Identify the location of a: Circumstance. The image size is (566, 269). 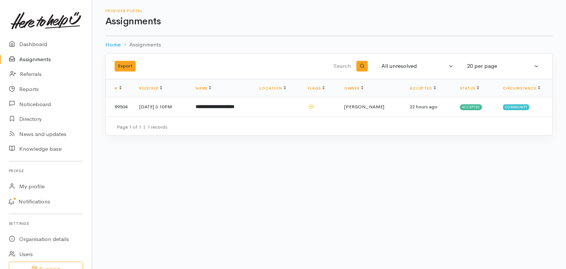
(522, 88).